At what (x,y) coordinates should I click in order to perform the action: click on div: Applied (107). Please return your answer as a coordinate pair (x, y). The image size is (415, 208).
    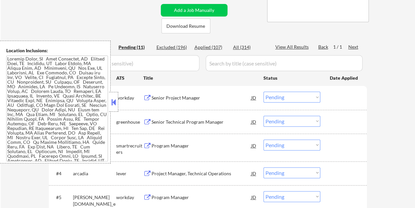
    Looking at the image, I should click on (211, 47).